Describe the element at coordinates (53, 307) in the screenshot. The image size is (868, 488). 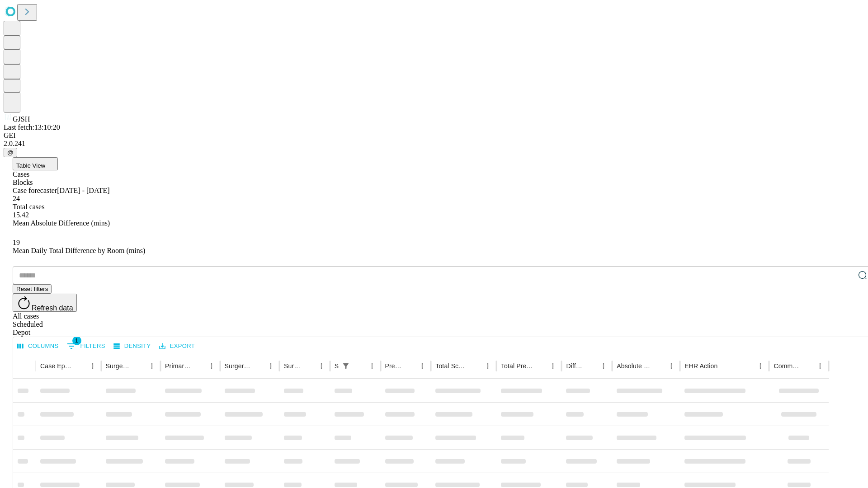
I see `span: Refresh data` at that location.